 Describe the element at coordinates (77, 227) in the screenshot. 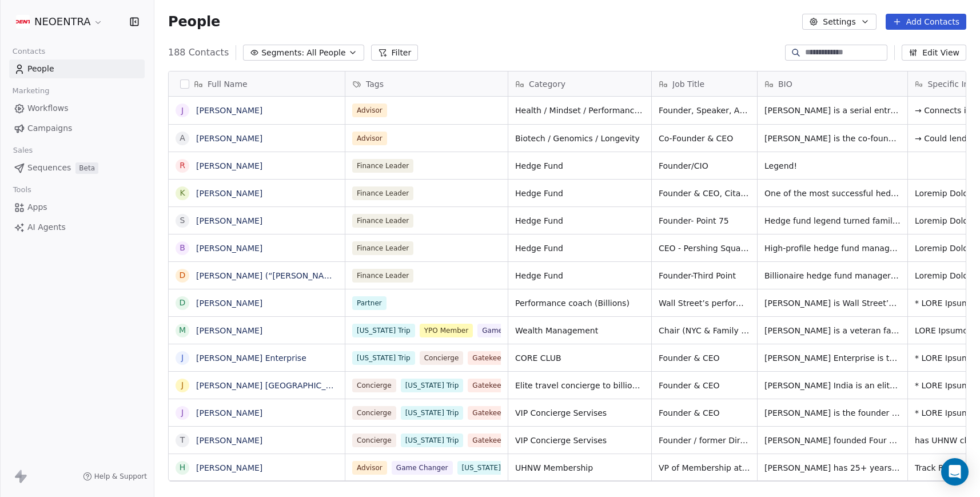

I see `a: AI Agents` at that location.